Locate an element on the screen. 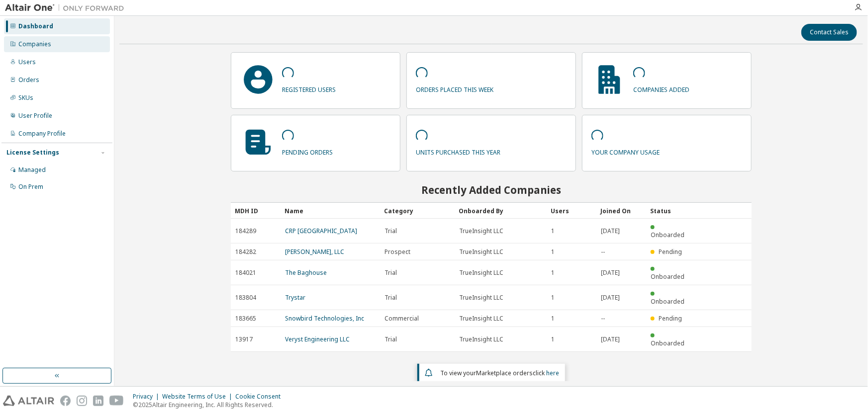  p: pending orders is located at coordinates (307, 150).